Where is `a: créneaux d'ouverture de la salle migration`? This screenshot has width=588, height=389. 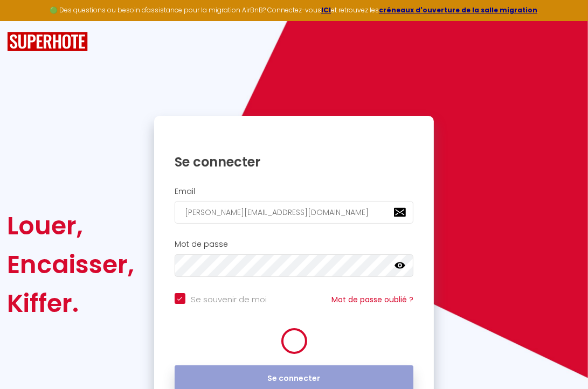
a: créneaux d'ouverture de la salle migration is located at coordinates (458, 9).